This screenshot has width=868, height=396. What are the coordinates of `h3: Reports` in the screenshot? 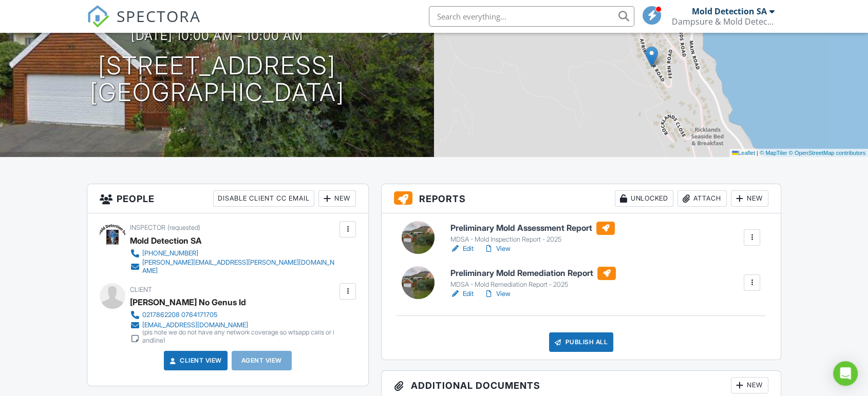 It's located at (580, 199).